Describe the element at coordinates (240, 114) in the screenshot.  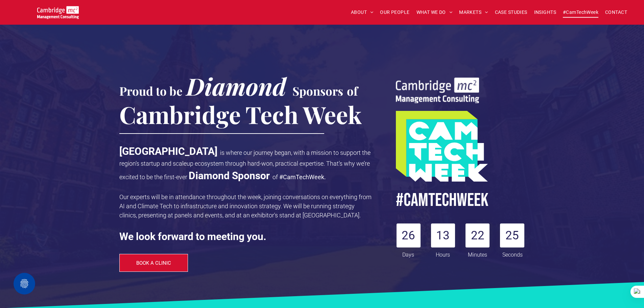
I see `span: Cambridge Tech Week` at that location.